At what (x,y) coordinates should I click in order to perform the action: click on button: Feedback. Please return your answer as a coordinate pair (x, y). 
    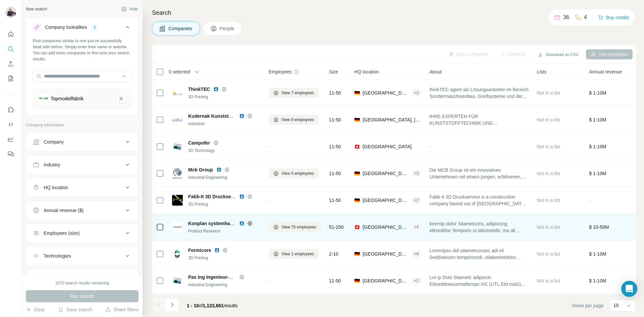
    Looking at the image, I should click on (11, 154).